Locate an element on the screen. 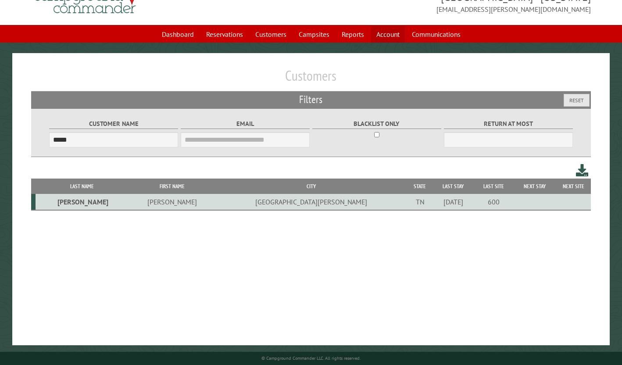 The width and height of the screenshot is (622, 365). th: City is located at coordinates (311, 186).